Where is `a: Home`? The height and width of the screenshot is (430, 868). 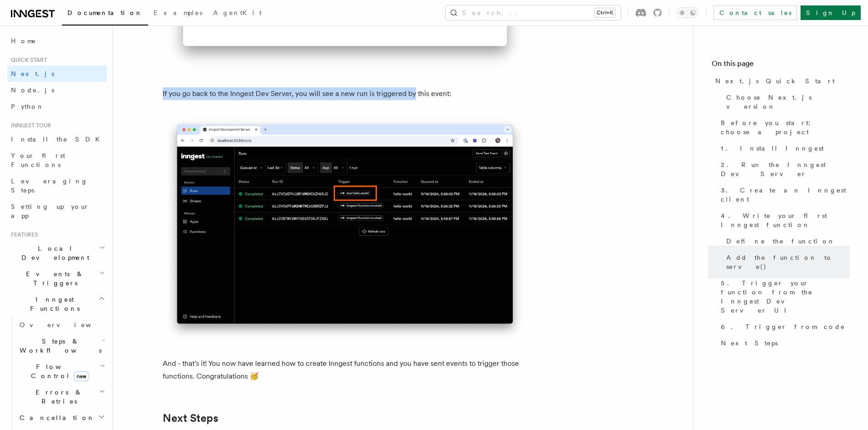 a: Home is located at coordinates (57, 41).